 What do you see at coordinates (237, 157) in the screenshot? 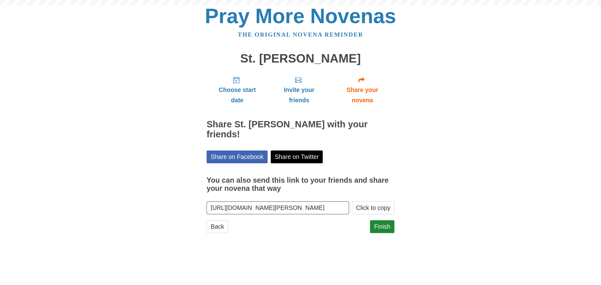
I see `a: Share on Facebook` at bounding box center [237, 157].